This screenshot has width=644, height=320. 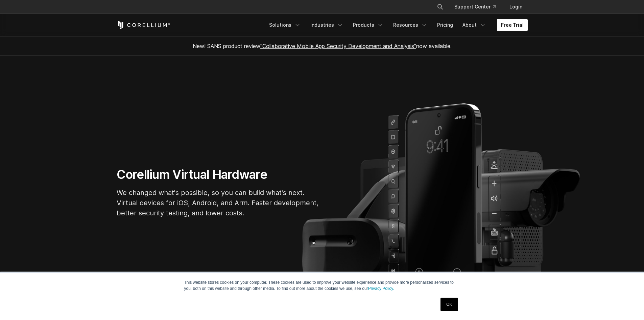 I want to click on a: "Collaborative Mobile App Security Development and Analysis", so click(x=338, y=46).